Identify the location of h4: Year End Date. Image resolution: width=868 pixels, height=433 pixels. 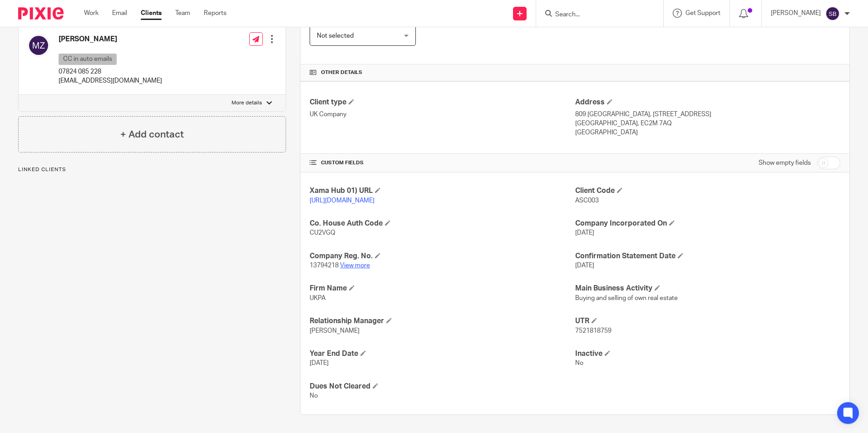
(442, 354).